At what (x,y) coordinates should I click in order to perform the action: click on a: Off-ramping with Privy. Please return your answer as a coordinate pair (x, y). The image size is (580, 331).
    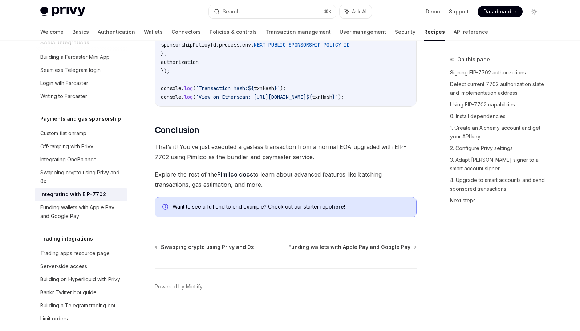
    Looking at the image, I should click on (81, 146).